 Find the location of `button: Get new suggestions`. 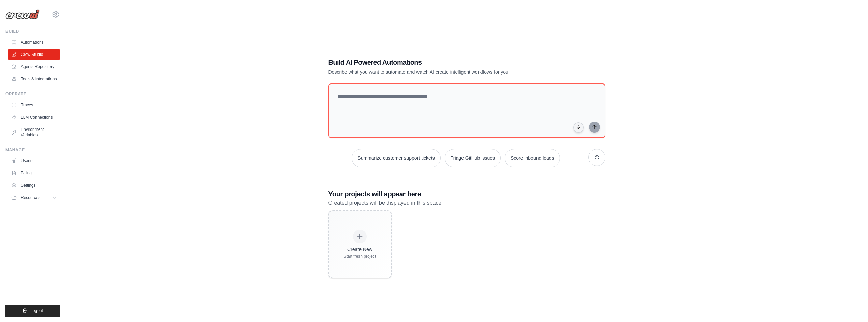

button: Get new suggestions is located at coordinates (597, 157).